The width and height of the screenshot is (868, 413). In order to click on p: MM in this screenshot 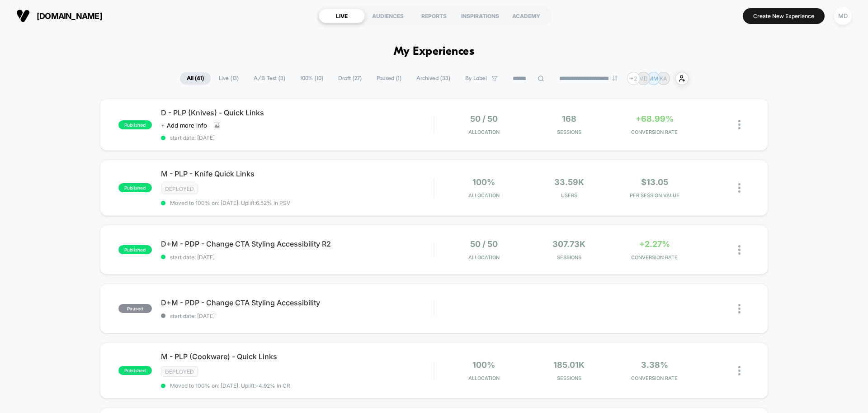, I will do `click(653, 78)`.